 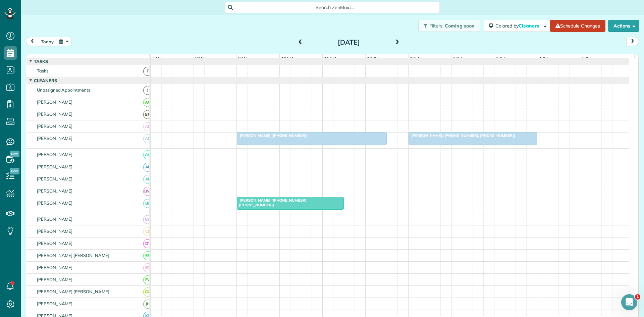 What do you see at coordinates (147, 114) in the screenshot?
I see `span: GM` at bounding box center [147, 114].